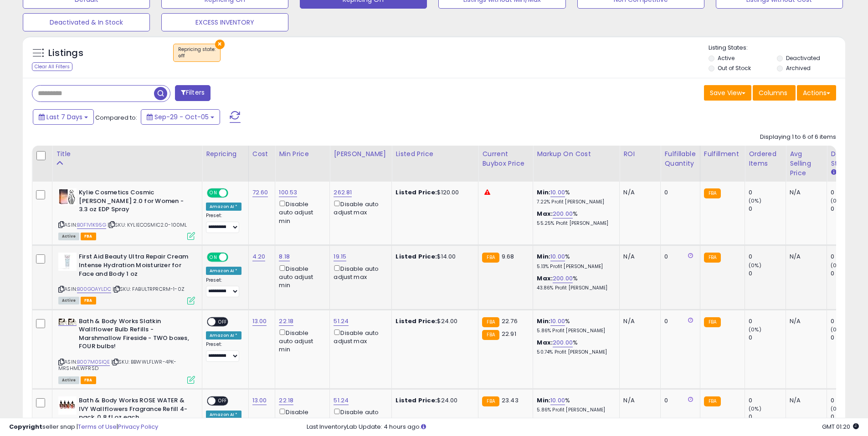 Image resolution: width=868 pixels, height=436 pixels. Describe the element at coordinates (117, 366) in the screenshot. I see `span: | SKU: BBWWLFLWR-4PK-MRSHMLWFRSD` at that location.